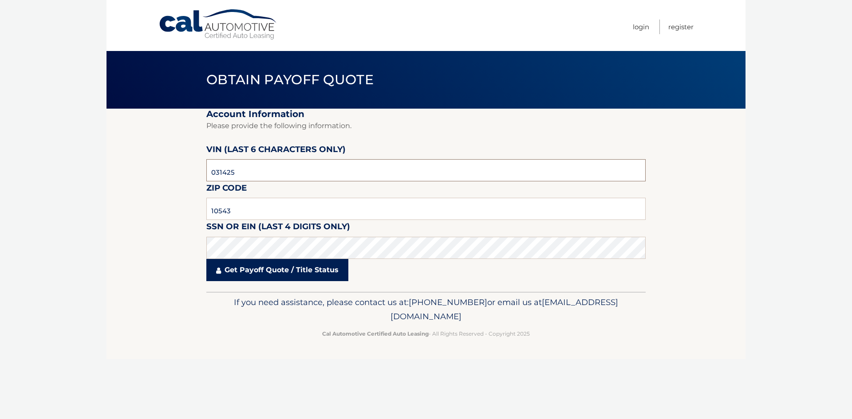  Describe the element at coordinates (226, 190) in the screenshot. I see `label: Zip Code` at that location.